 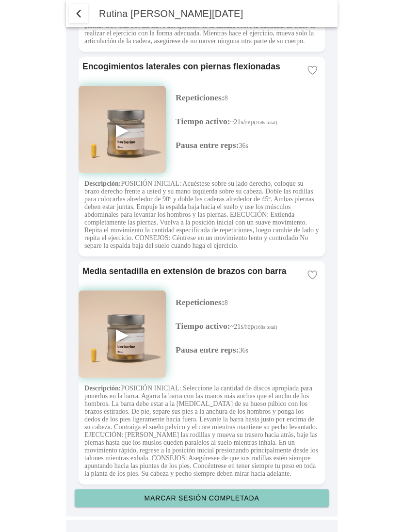 What do you see at coordinates (191, 67) in the screenshot?
I see `ion-card-title: Encogimientos laterales con piernas flexionadas` at bounding box center [191, 67].